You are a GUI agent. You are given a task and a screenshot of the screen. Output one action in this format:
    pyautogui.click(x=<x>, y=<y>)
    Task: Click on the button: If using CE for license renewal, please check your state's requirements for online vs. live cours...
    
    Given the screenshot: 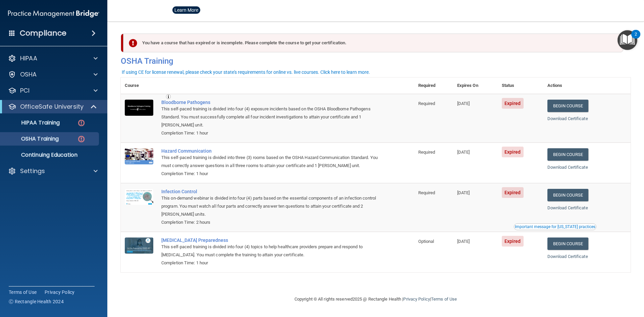 What is the action you would take?
    pyautogui.click(x=246, y=72)
    